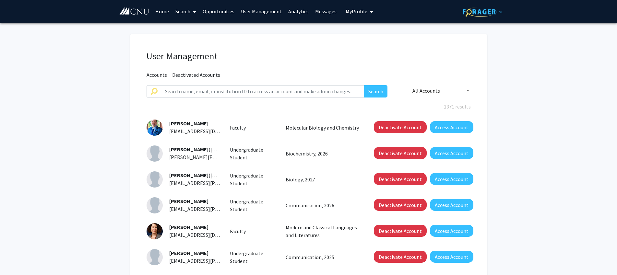  Describe the element at coordinates (322, 128) in the screenshot. I see `p: Molecular Biology and Chemistry` at that location.